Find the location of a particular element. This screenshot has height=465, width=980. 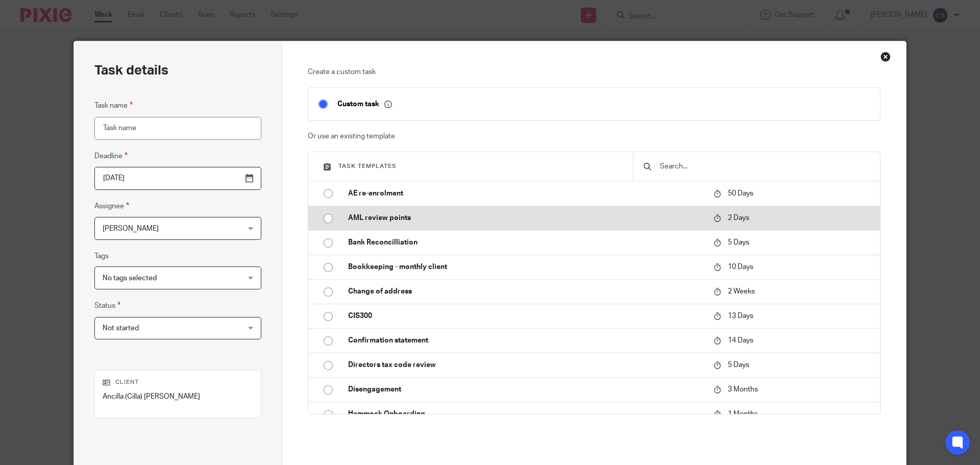

input: Pick a date is located at coordinates (178, 178).